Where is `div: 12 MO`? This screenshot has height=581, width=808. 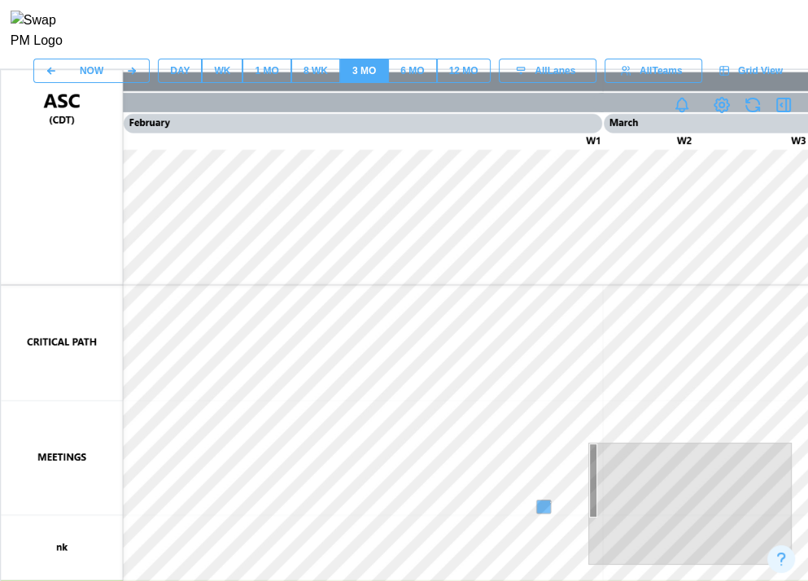 div: 12 MO is located at coordinates (464, 71).